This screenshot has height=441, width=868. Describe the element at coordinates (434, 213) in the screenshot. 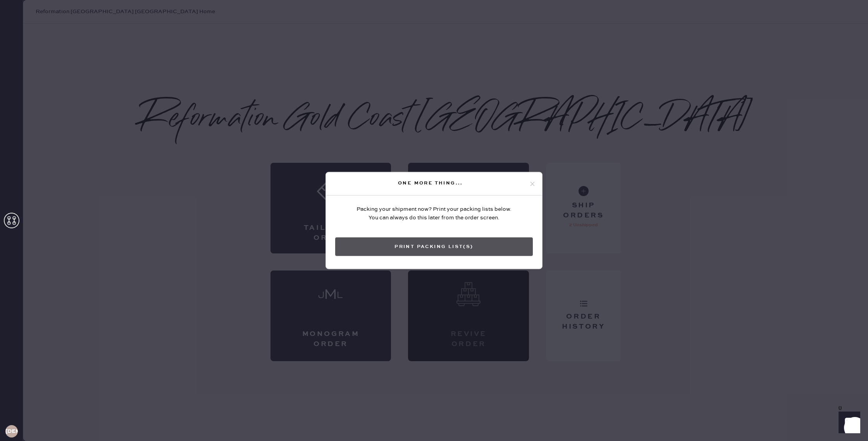

I see `div: Packing your shipment now? Print your packing lists below. You can always do this later from the ...` at that location.